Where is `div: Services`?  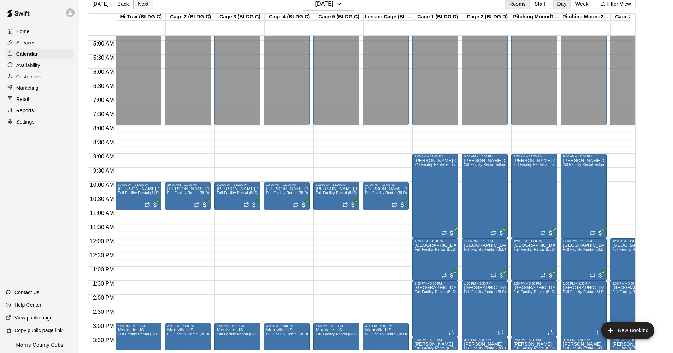 div: Services is located at coordinates (40, 43).